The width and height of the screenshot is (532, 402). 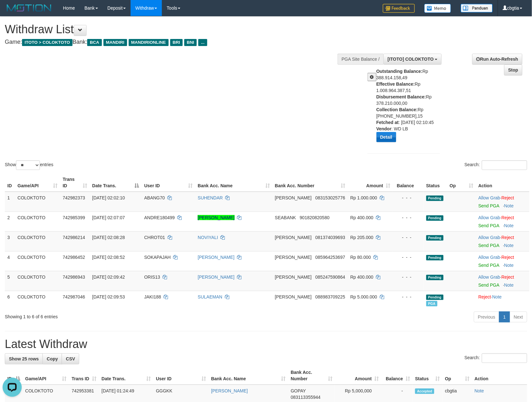 What do you see at coordinates (160, 218) in the screenshot?
I see `span: ANDRE180499` at bounding box center [160, 218].